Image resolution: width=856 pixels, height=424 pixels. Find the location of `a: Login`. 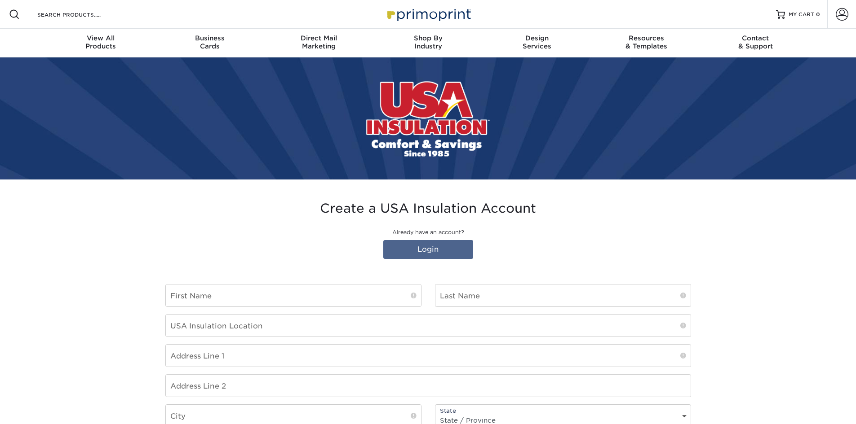

a: Login is located at coordinates (428, 250).